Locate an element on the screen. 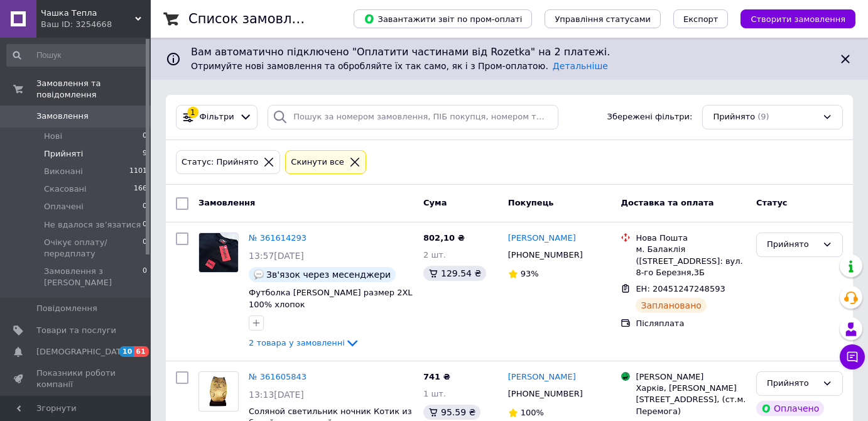 The image size is (868, 421). span: 10 is located at coordinates (127, 351).